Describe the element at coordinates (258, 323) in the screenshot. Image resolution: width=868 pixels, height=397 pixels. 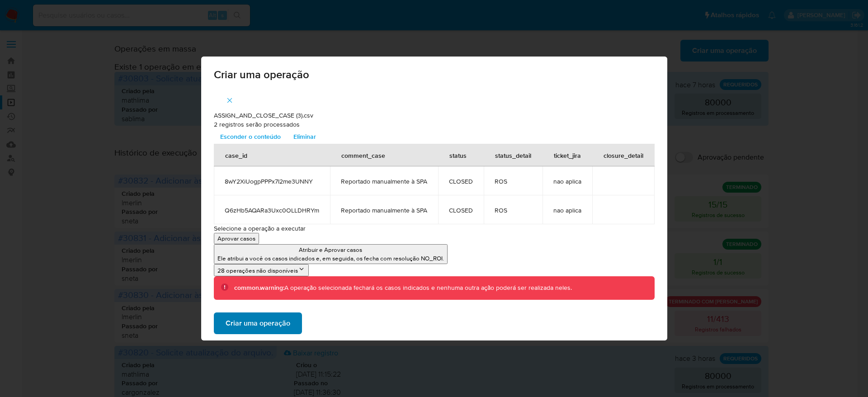
I see `button: Criar uma operação` at that location.